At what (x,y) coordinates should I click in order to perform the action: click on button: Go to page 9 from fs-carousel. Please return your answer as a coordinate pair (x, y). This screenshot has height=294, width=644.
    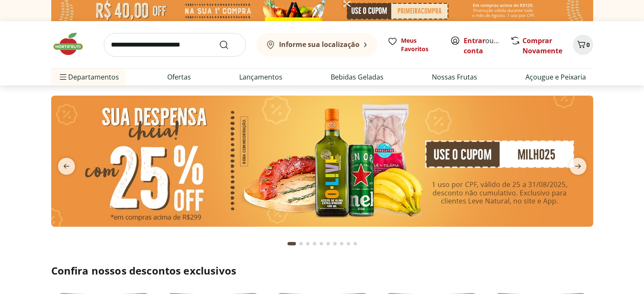
    Looking at the image, I should click on (349, 243).